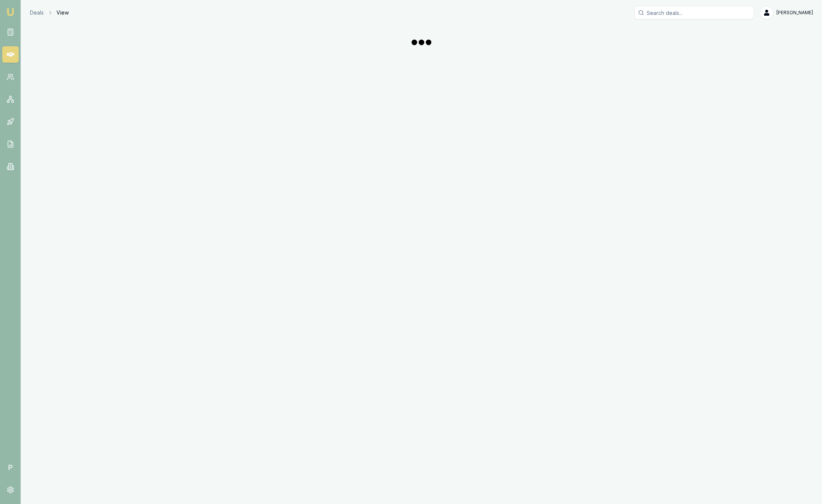 The width and height of the screenshot is (822, 504). What do you see at coordinates (36, 12) in the screenshot?
I see `a: Deals` at bounding box center [36, 12].